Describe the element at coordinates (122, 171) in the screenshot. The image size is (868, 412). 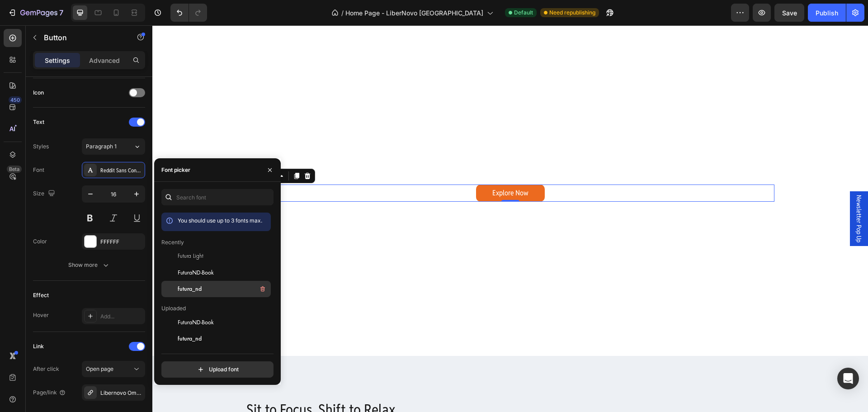
I see `div: Reddit Sans Condensed` at that location.